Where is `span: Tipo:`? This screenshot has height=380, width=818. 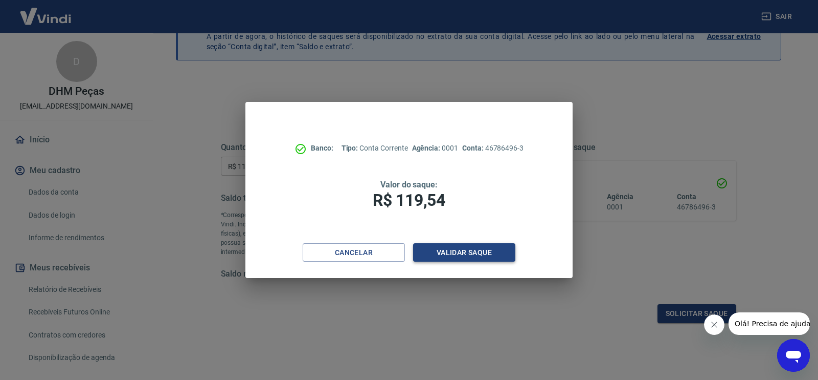
span: Tipo: is located at coordinates (351, 148).